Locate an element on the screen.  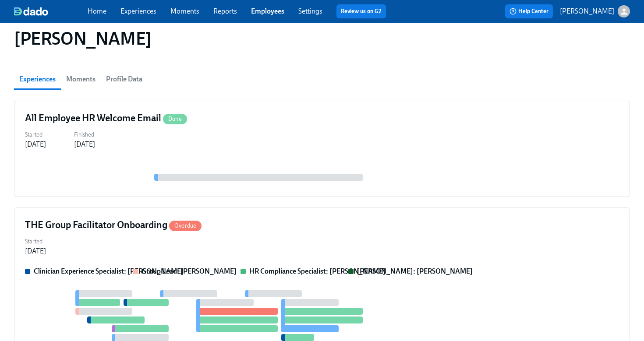
a: Moments is located at coordinates (185, 11).